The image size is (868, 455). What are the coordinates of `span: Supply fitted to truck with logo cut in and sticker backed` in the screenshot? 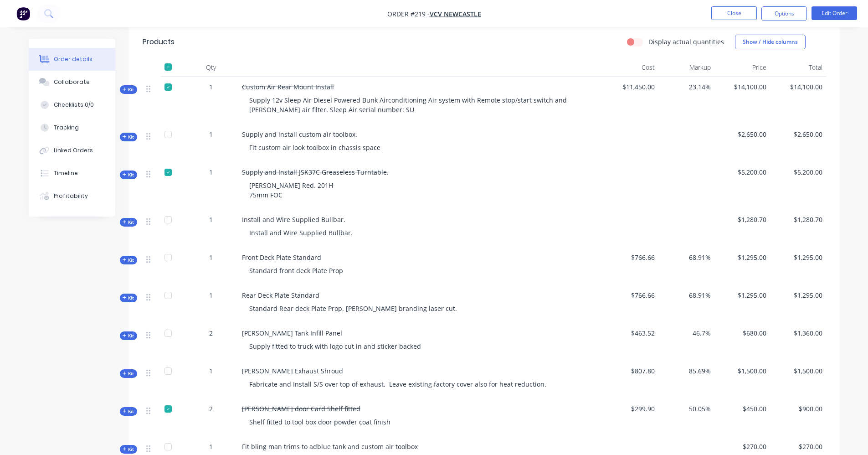 It's located at (335, 346).